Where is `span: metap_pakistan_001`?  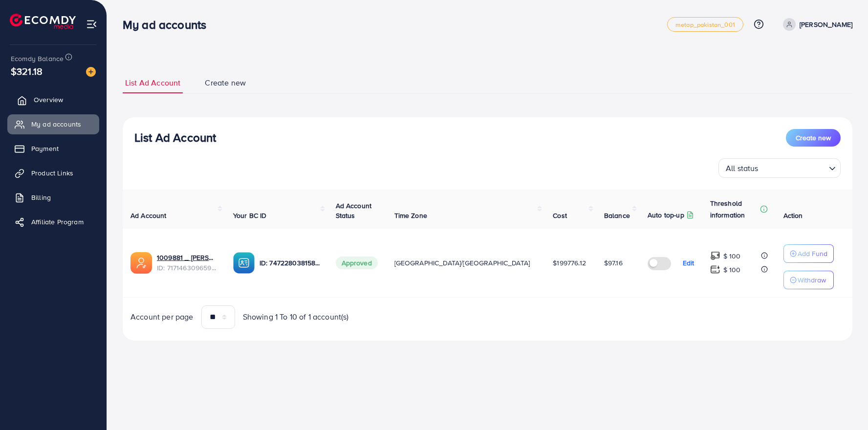
span: metap_pakistan_001 is located at coordinates (706, 24).